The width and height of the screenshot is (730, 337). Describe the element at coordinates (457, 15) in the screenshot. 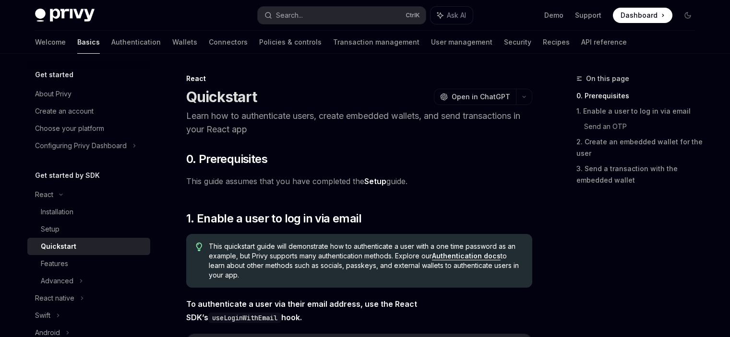

I see `span: Ask AI` at that location.